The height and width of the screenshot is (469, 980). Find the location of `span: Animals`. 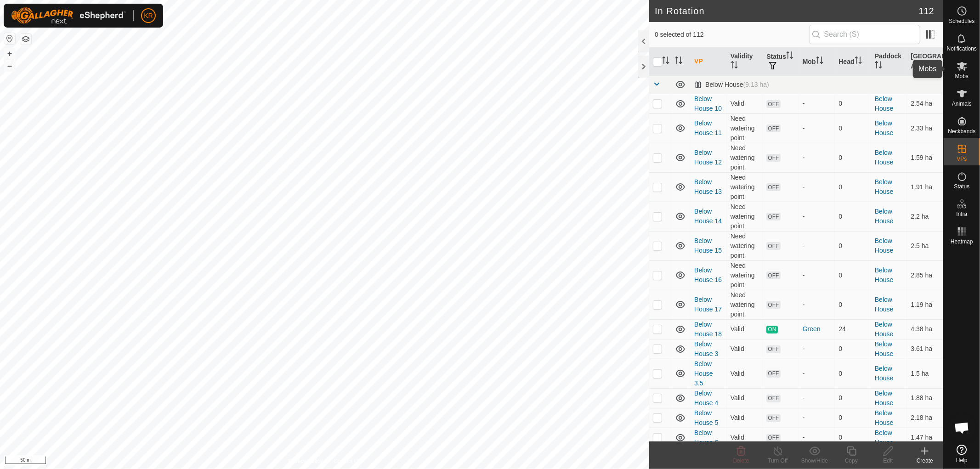

span: Animals is located at coordinates (962, 104).